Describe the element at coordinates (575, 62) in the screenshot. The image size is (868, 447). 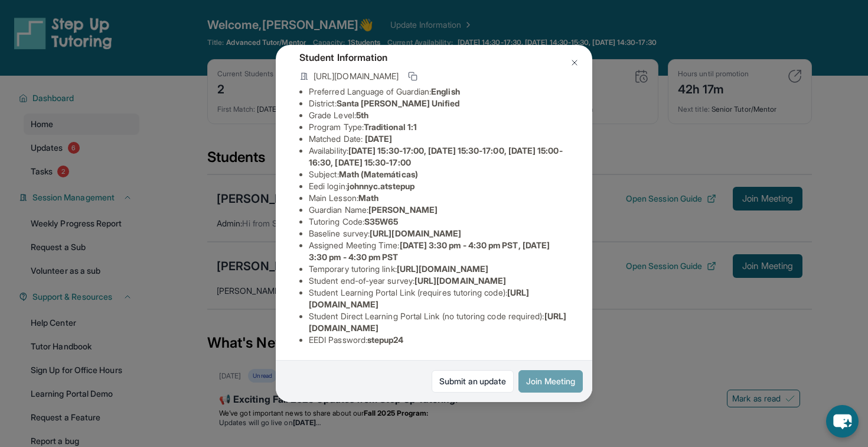
I see `img: Close Icon` at that location.